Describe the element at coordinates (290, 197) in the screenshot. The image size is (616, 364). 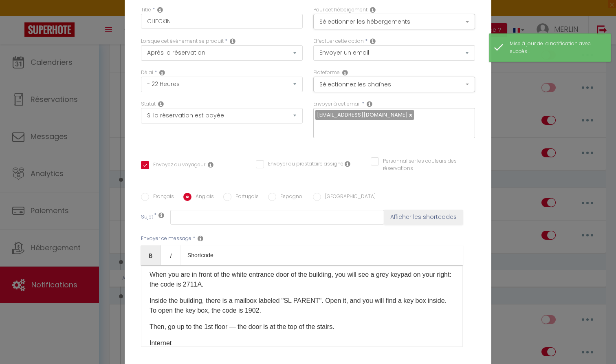
I see `label: Espagnol` at that location.